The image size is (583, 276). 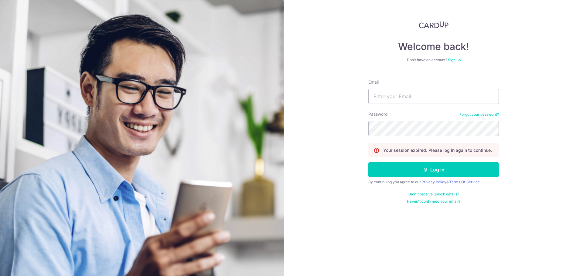 What do you see at coordinates (373, 82) in the screenshot?
I see `label: Email` at bounding box center [373, 82].